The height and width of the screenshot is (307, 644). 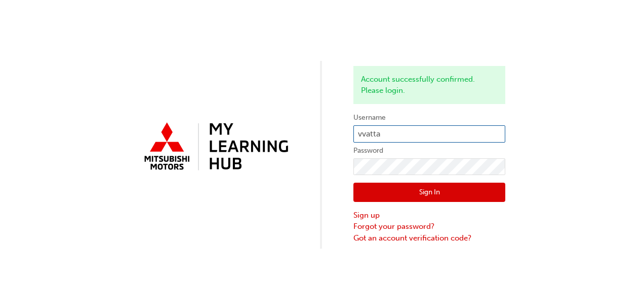 I want to click on button: Sign In, so click(x=430, y=192).